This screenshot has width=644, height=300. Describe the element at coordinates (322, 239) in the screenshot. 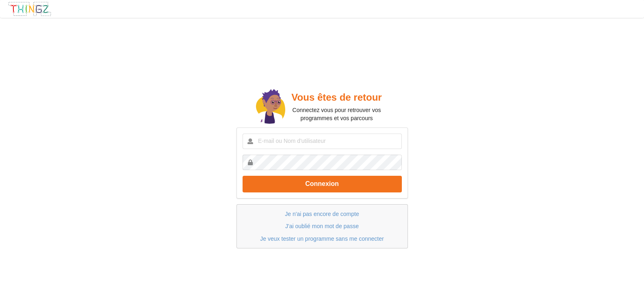

I see `a: Je veux tester un programme sans me connecter` at that location.